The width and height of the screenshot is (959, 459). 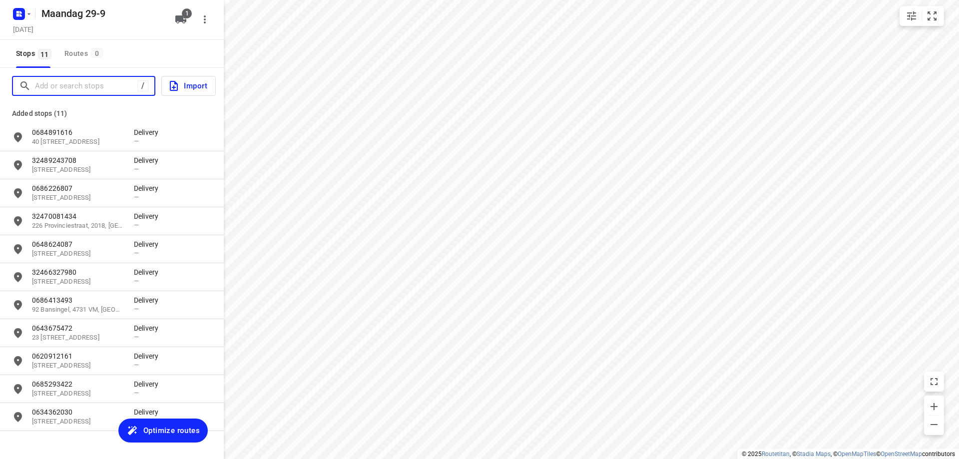 What do you see at coordinates (102, 13) in the screenshot?
I see `h5: Maandag 29-9` at bounding box center [102, 13].